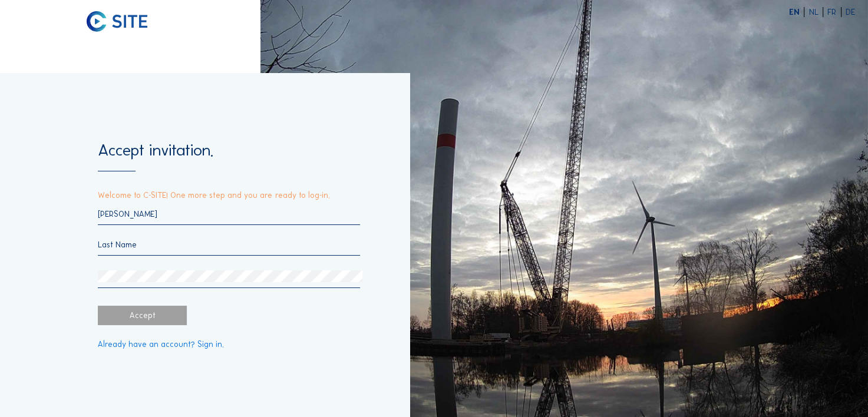 The height and width of the screenshot is (417, 868). I want to click on div: DE, so click(851, 13).